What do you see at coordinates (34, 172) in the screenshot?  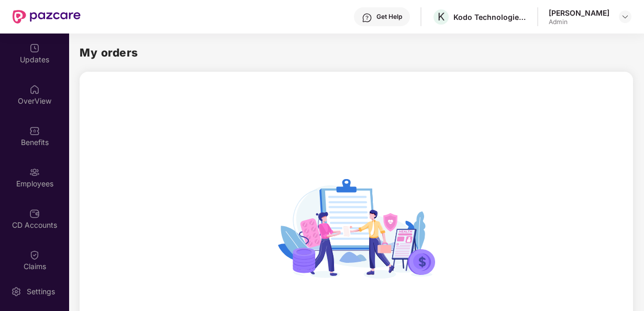 I see `img: svg+xml;base64,PHN2ZyBpZD0iRW1wbG95ZWVzIiB4bWxucz0iaHR0cDovL3d3dy53My5vcmcvMjAwMC9zdmciIHdpZHRoPS...` at bounding box center [34, 172].